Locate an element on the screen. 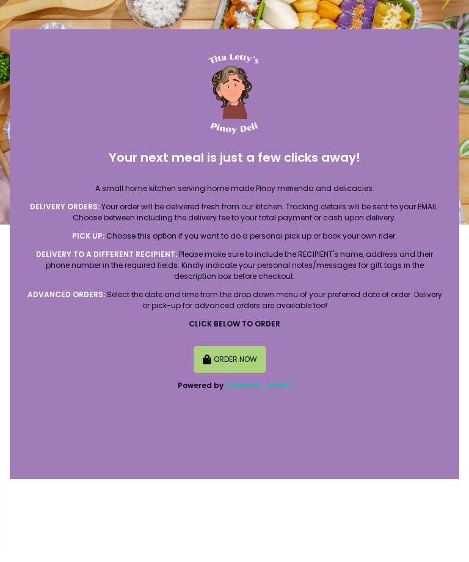 This screenshot has height=562, width=469. img: Tita Letty’s Pinoy Deli is located at coordinates (233, 93).